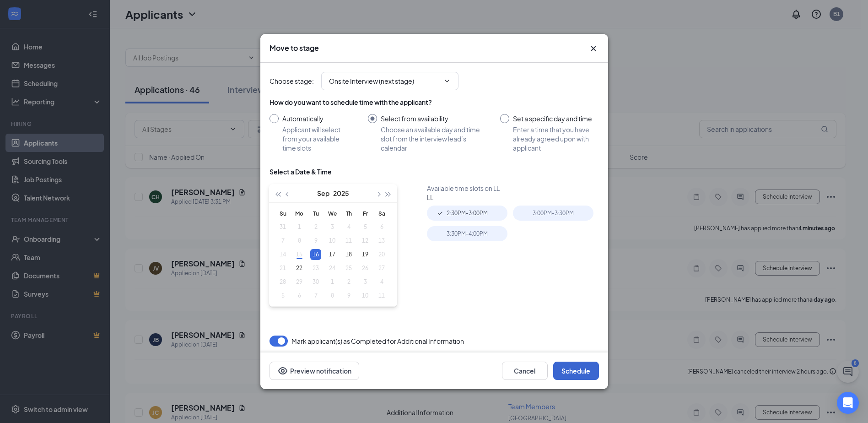 This screenshot has width=868, height=423. Describe the element at coordinates (315, 254) in the screenshot. I see `div: 16` at that location.